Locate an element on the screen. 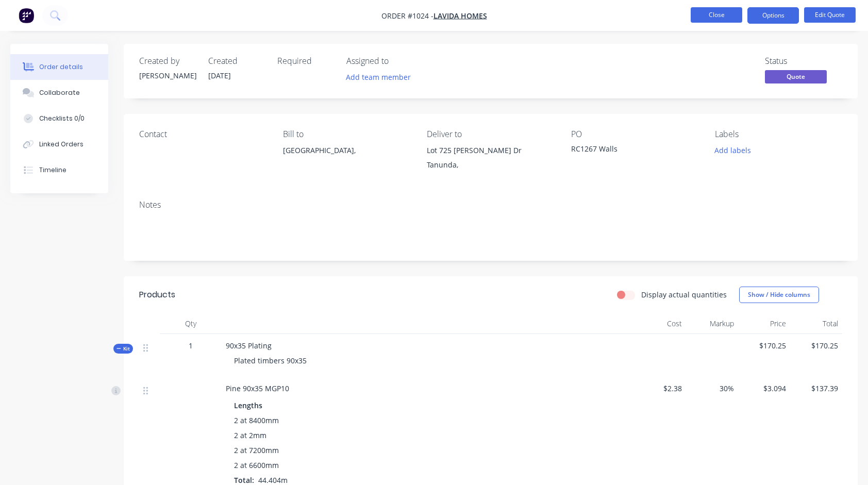  div: Price is located at coordinates (764, 324).